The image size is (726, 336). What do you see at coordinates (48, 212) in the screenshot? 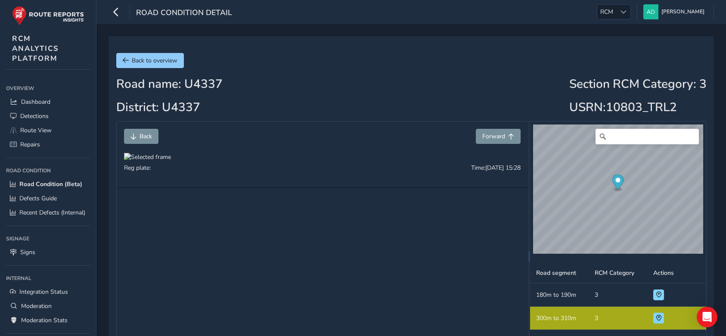
I see `a: Recent Defects (Internal)` at bounding box center [48, 212].